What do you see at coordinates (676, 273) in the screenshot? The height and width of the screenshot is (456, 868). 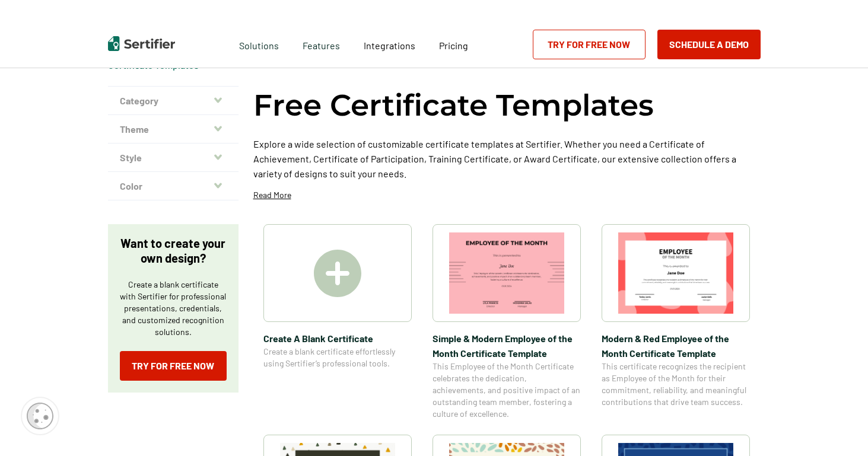 I see `img: Modern & Red Employee of the Month Certificate Template` at bounding box center [676, 273].